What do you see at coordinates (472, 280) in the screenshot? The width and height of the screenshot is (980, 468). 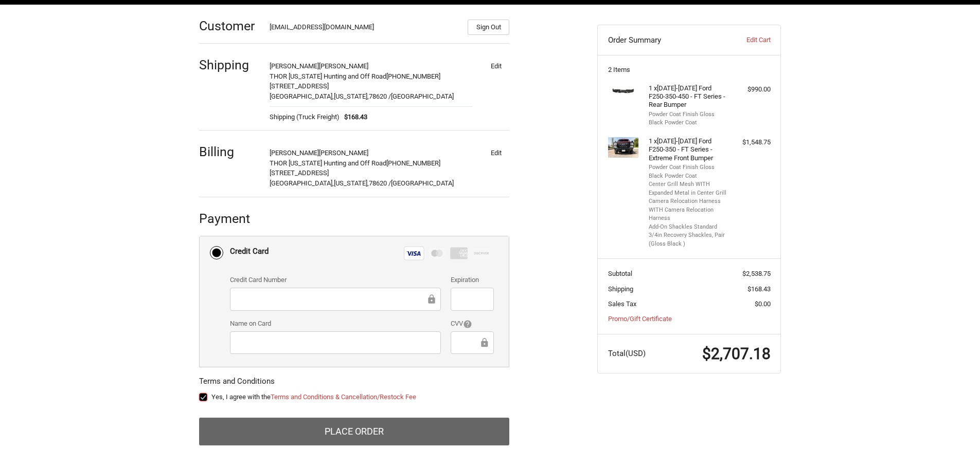 I see `label: Expiration` at bounding box center [472, 280].